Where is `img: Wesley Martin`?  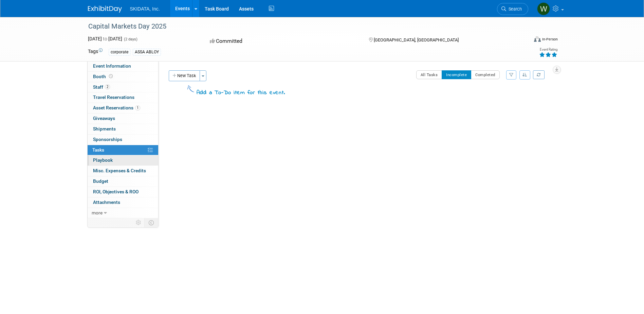
img: Wesley Martin is located at coordinates (544, 8).